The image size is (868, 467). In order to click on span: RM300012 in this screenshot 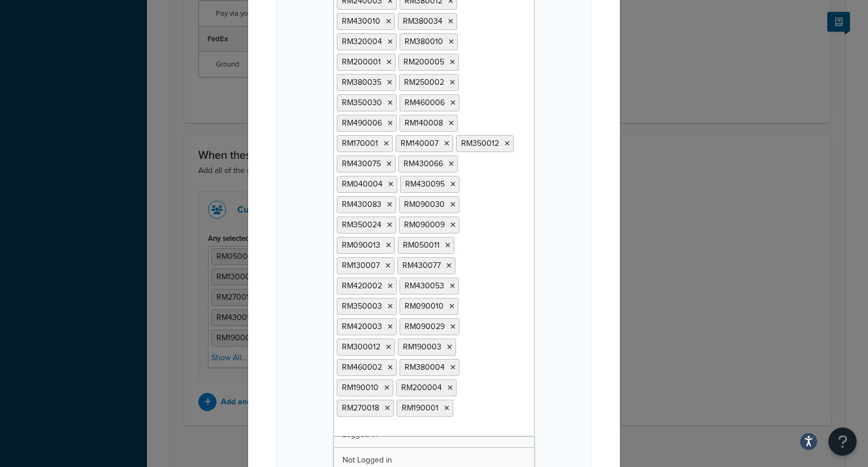, I will do `click(361, 347)`.